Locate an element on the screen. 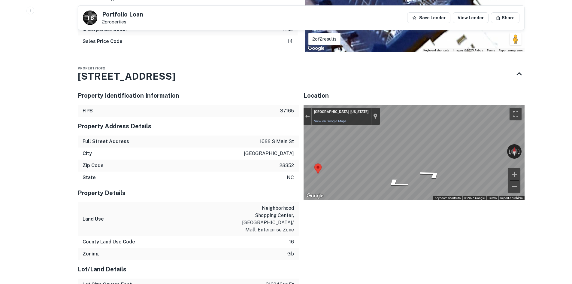 Image resolution: width=572 pixels, height=284 pixels. h6: County Land Use Code is located at coordinates (109, 242).